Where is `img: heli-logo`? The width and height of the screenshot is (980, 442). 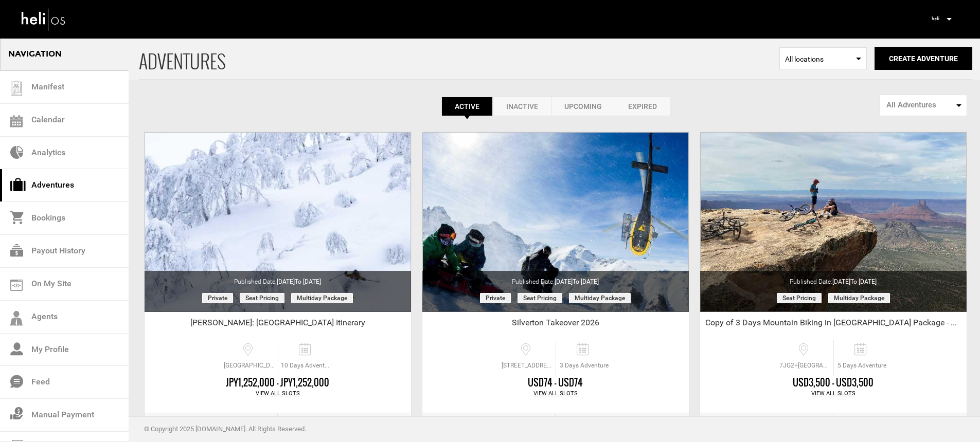 img: heli-logo is located at coordinates (44, 19).